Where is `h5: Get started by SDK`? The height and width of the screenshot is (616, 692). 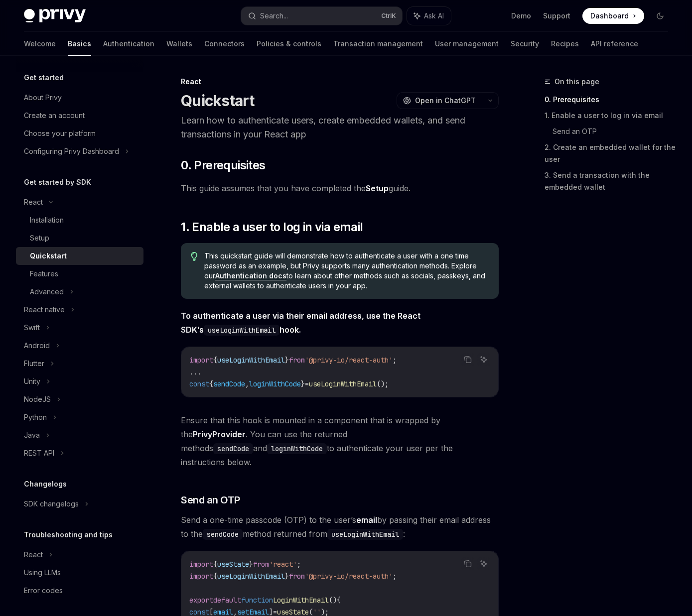
h5: Get started by SDK is located at coordinates (57, 183).